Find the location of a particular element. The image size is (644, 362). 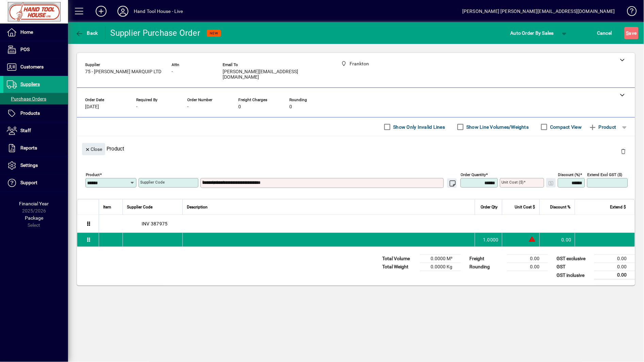

button: Delete is located at coordinates (623, 151).